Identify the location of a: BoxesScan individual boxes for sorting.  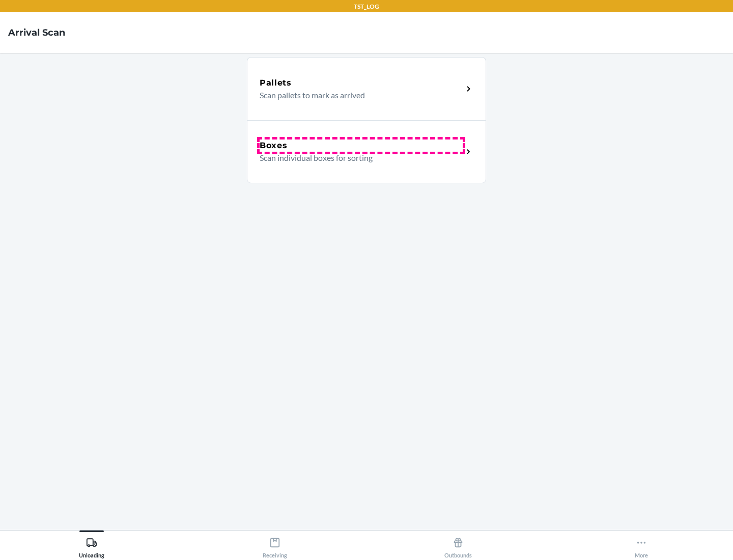
(367, 152).